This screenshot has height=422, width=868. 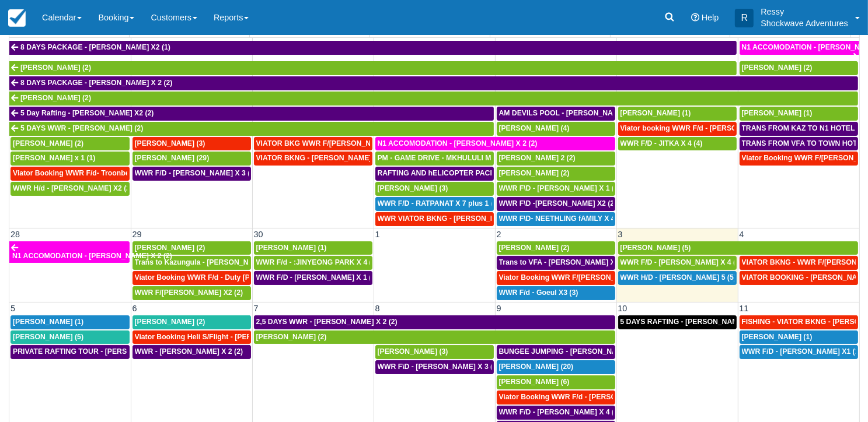 I want to click on span: Sat, so click(x=790, y=31).